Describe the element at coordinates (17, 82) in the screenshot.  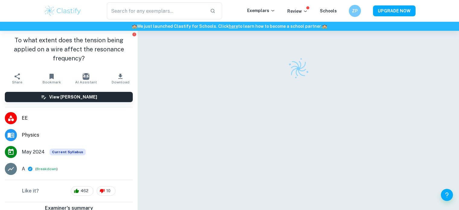
I see `span: Share` at that location.